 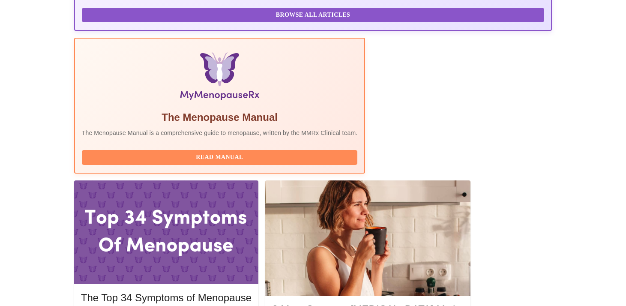 What do you see at coordinates (166, 298) in the screenshot?
I see `h5: The Top 34 Symptoms of Menopause` at bounding box center [166, 298].